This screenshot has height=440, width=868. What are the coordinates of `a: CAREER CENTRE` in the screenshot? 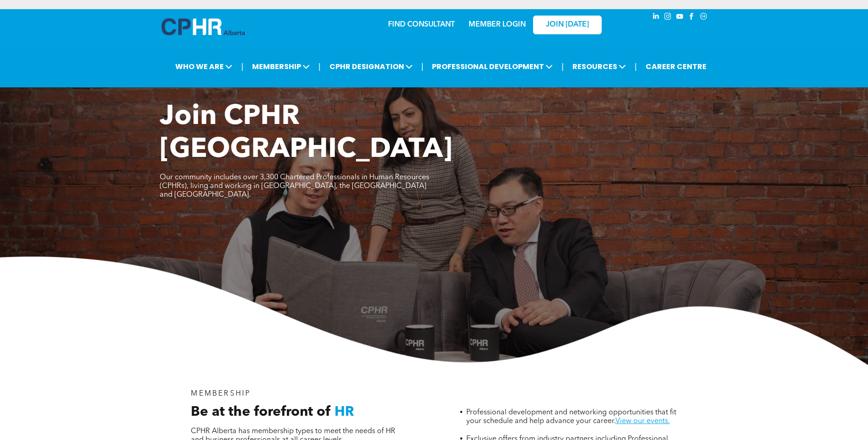 It's located at (675, 66).